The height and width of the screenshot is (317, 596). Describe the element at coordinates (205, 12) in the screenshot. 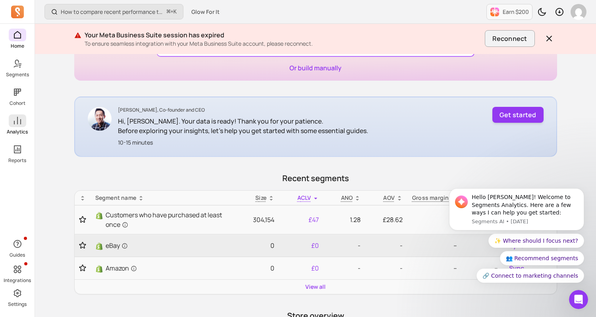

I see `button: Glow For It` at that location.